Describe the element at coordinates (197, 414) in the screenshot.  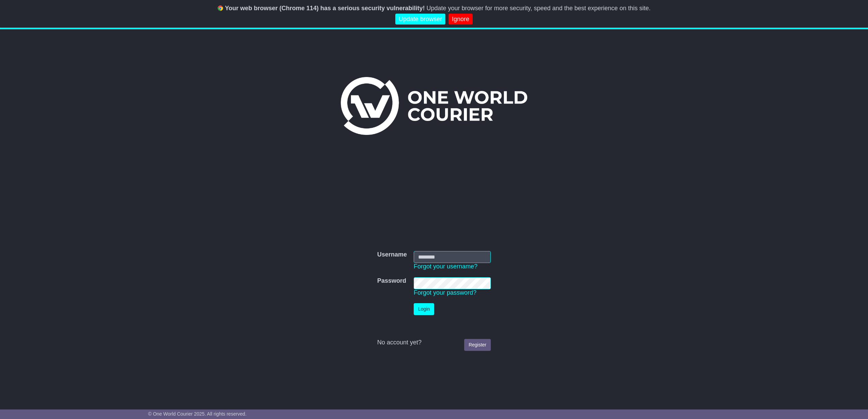
I see `span: © One World Courier 2025. All rights reserved.` at that location.